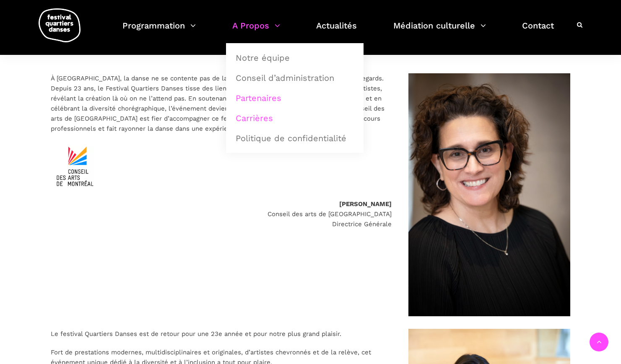  What do you see at coordinates (295, 78) in the screenshot?
I see `a: Conseil d’administration` at bounding box center [295, 78].